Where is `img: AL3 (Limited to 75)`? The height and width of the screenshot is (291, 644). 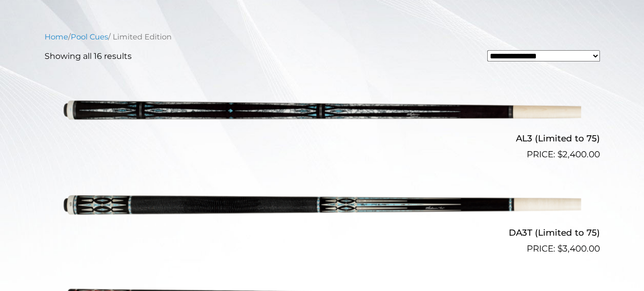 img: AL3 (Limited to 75) is located at coordinates (322, 113).